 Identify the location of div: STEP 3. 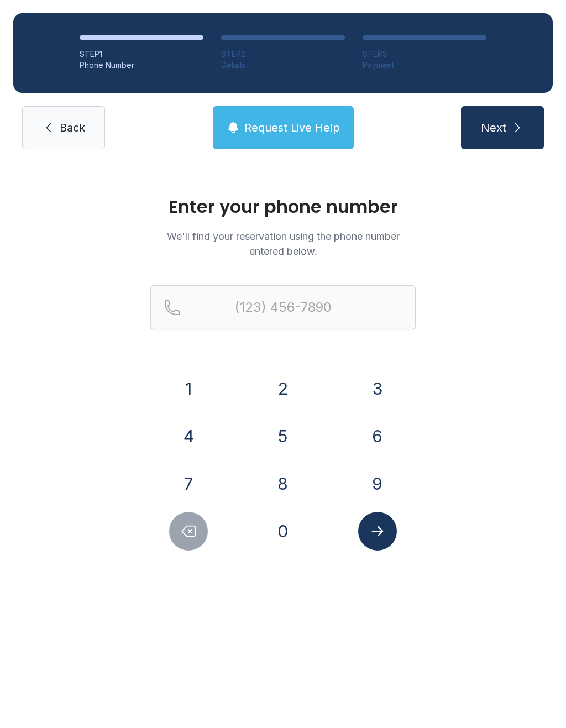
(424, 54).